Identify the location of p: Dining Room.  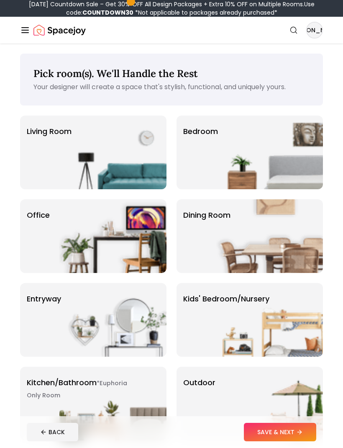
(207, 215).